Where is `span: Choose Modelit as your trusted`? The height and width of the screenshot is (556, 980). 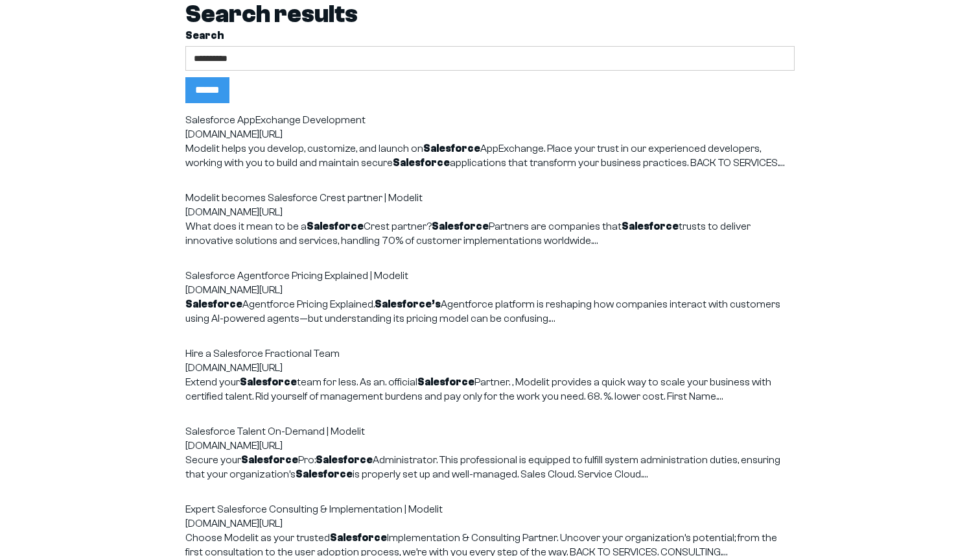 span: Choose Modelit as your trusted is located at coordinates (257, 538).